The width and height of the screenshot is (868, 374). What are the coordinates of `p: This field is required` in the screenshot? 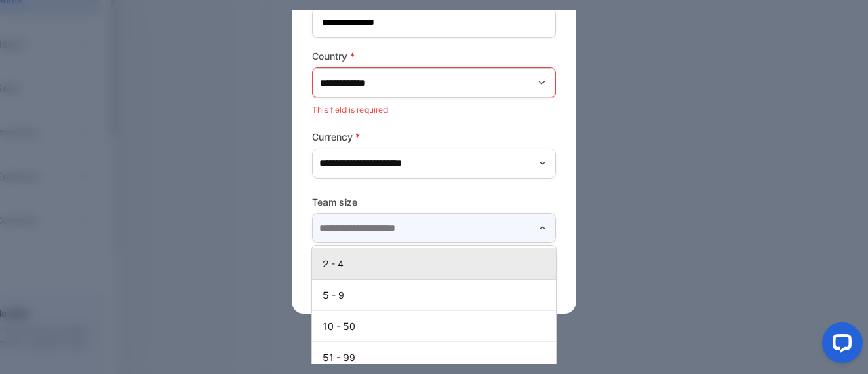 It's located at (434, 110).